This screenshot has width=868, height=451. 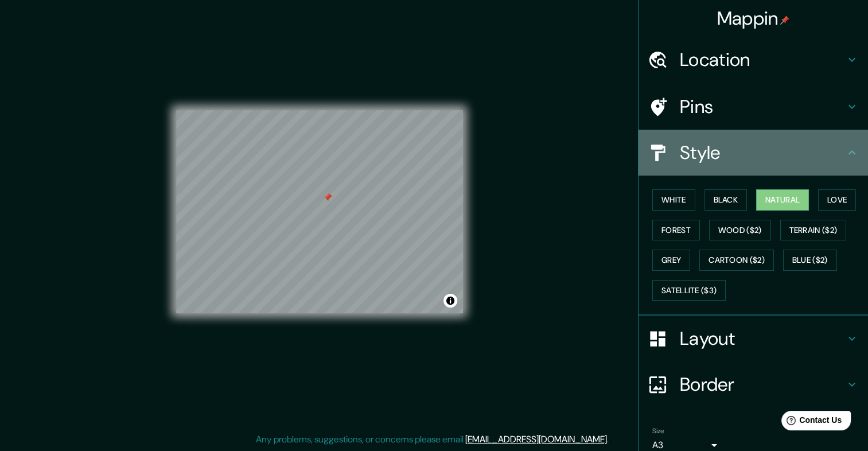 What do you see at coordinates (737, 260) in the screenshot?
I see `button: Cartoon ($2)` at bounding box center [737, 260].